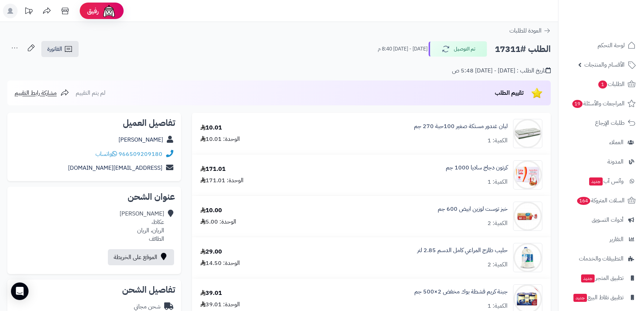  Describe the element at coordinates (607, 220) in the screenshot. I see `span: أدوات التسويق` at that location.